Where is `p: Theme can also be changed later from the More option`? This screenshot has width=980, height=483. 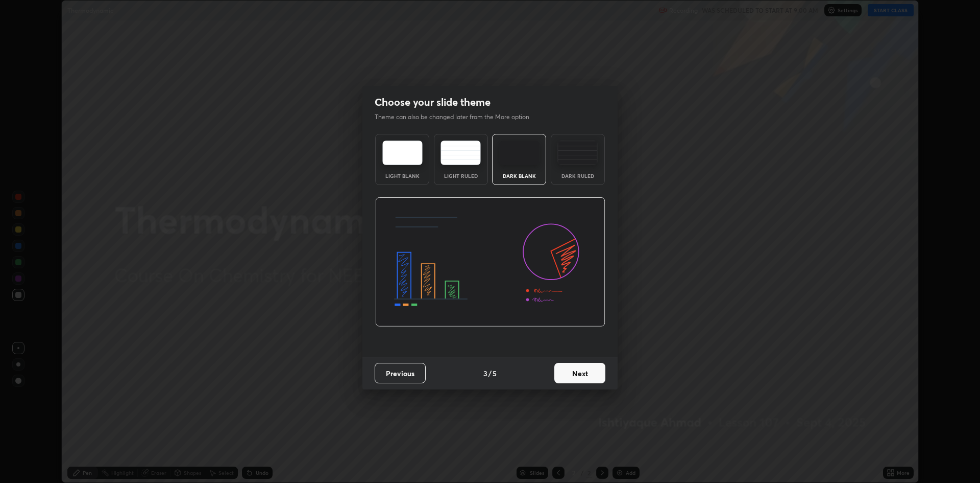 p: Theme can also be changed later from the More option is located at coordinates (457, 117).